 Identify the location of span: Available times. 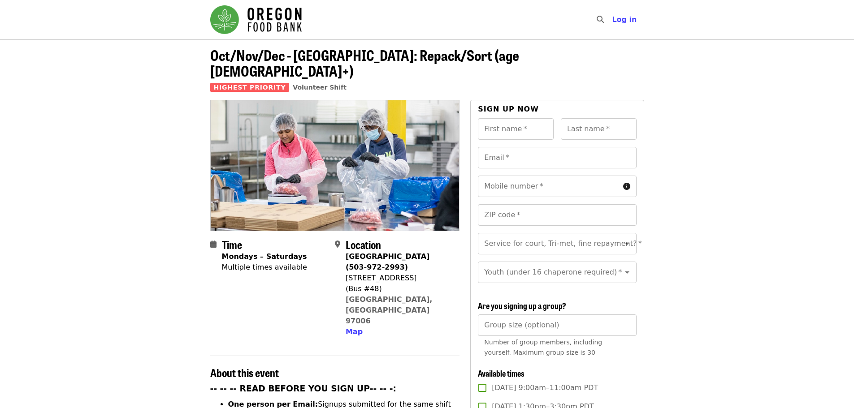
(501, 373).